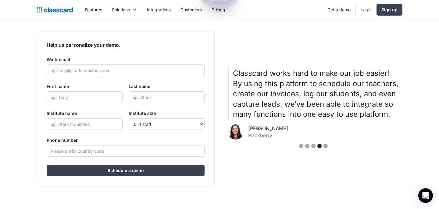 Image resolution: width=439 pixels, height=209 pixels. What do you see at coordinates (314, 109) in the screenshot?
I see `div: carousel` at bounding box center [314, 109].